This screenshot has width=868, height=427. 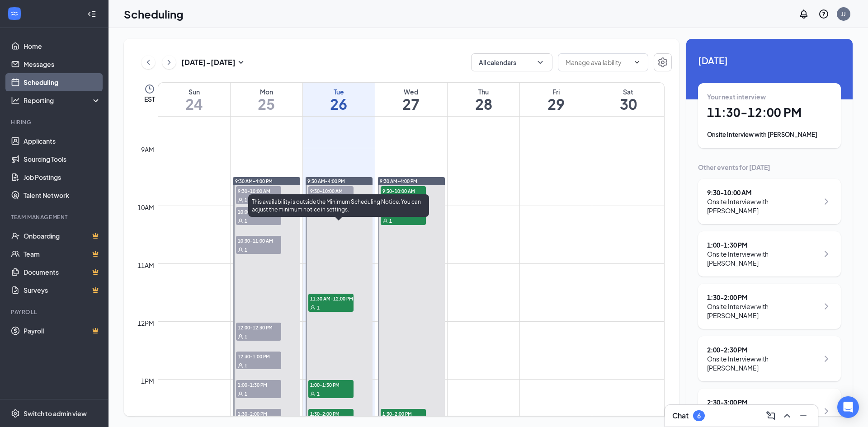 I want to click on a: Applicants, so click(x=62, y=141).